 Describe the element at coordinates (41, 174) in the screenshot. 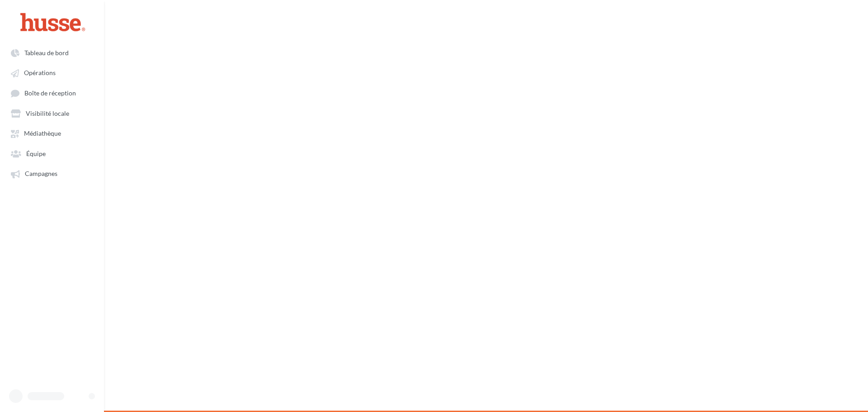

I see `span: Campagnes` at that location.